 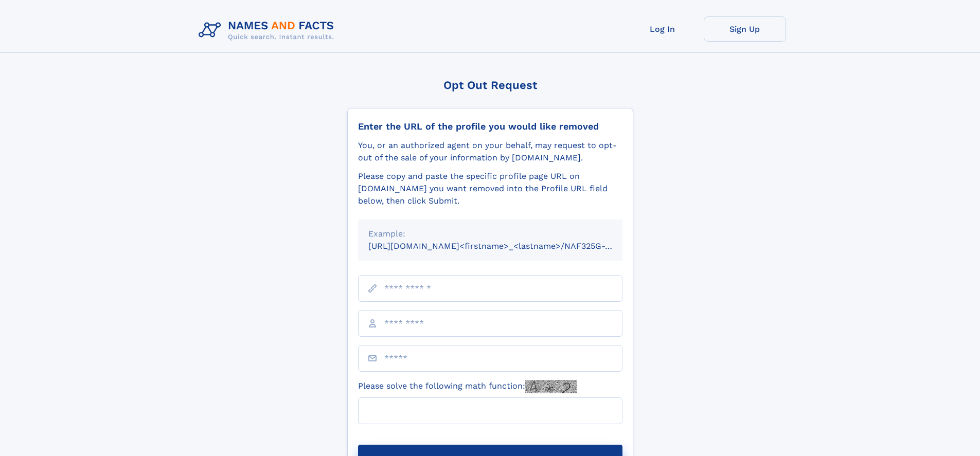 What do you see at coordinates (467, 387) in the screenshot?
I see `label: Please solve the following math function:` at bounding box center [467, 387].